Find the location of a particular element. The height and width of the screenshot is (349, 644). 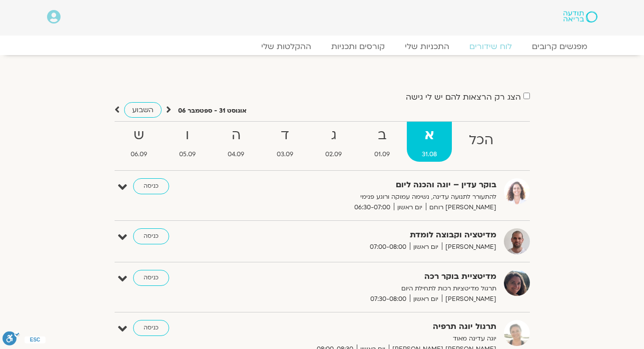

strong: ג is located at coordinates (333, 135).